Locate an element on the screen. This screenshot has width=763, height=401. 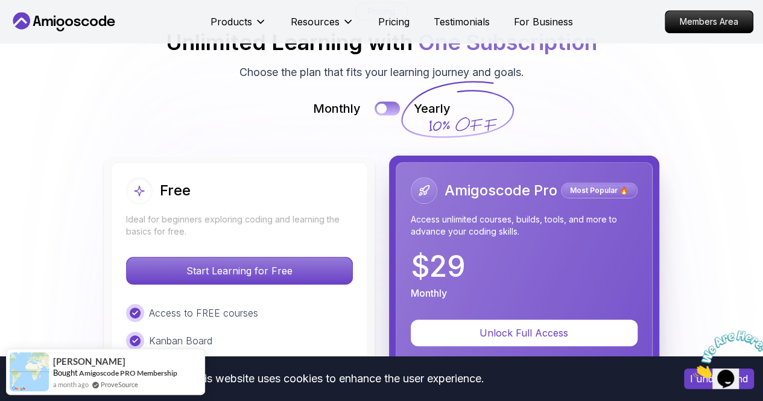
a: ProveSource is located at coordinates (119, 384).